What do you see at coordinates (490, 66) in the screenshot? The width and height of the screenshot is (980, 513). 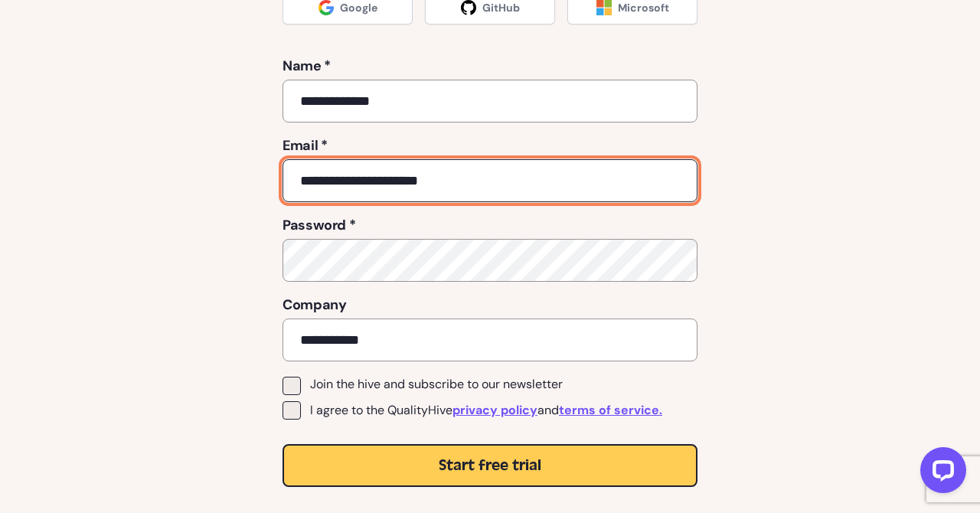 I see `label: Name *` at bounding box center [490, 66].